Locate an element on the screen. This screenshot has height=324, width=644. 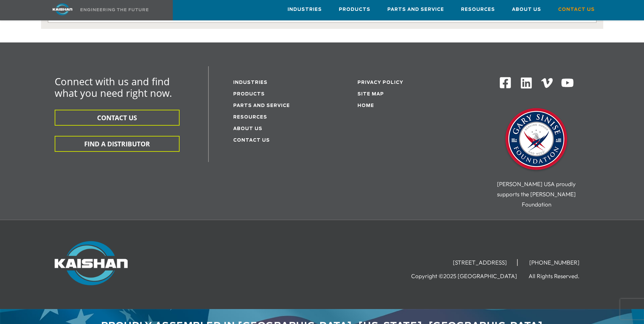
img: Kaishan is located at coordinates (91, 263).